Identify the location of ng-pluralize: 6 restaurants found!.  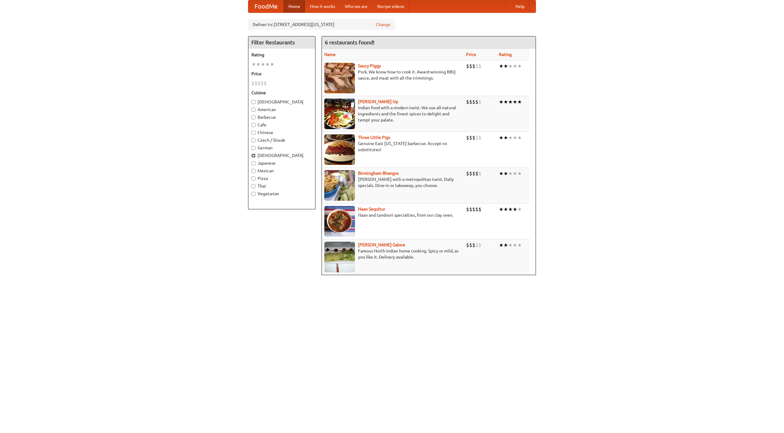
(350, 42).